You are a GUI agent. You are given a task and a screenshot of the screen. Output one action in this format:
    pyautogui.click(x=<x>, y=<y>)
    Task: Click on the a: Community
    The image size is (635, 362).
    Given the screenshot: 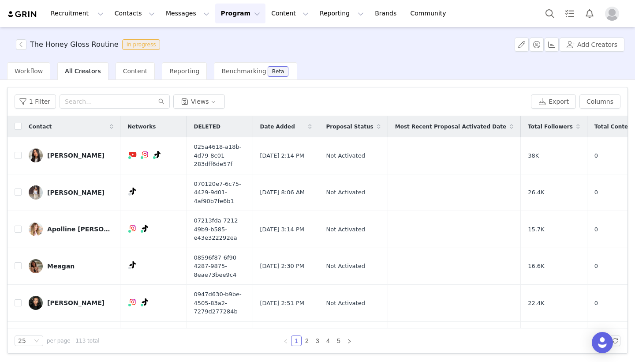 What is the action you would take?
    pyautogui.click(x=430, y=13)
    